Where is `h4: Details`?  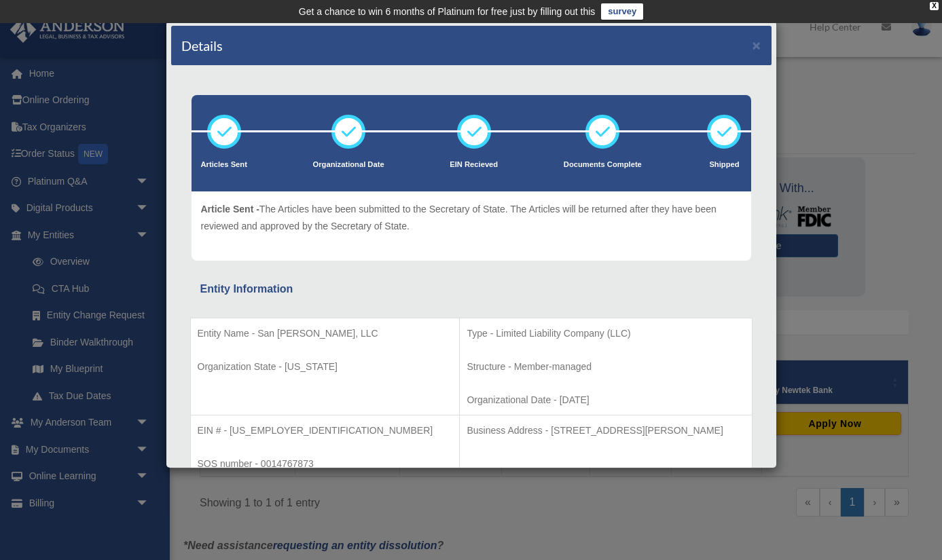
h4: Details is located at coordinates (202, 45).